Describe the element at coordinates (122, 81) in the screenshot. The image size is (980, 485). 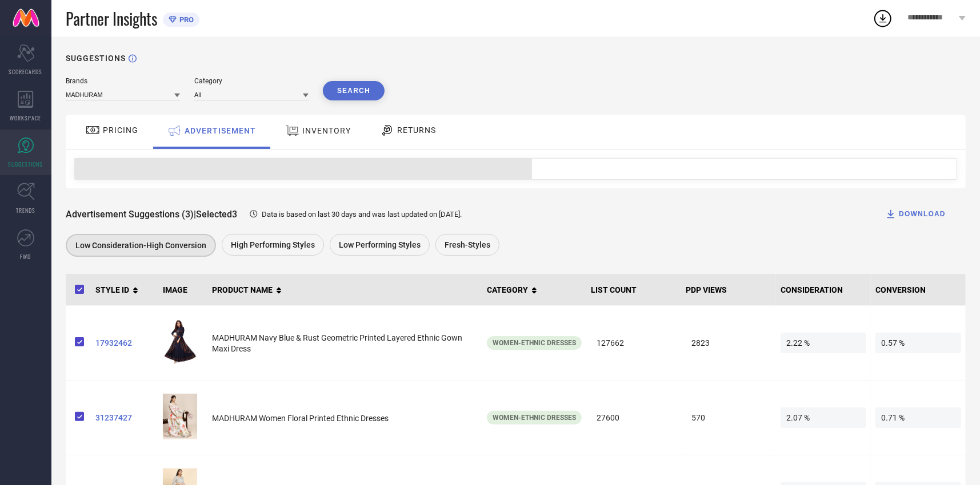
I see `div: Brands` at that location.